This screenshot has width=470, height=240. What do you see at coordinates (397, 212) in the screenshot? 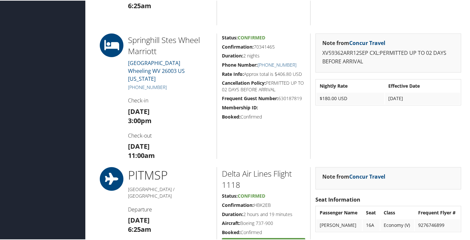
I see `th: Class` at bounding box center [397, 212].